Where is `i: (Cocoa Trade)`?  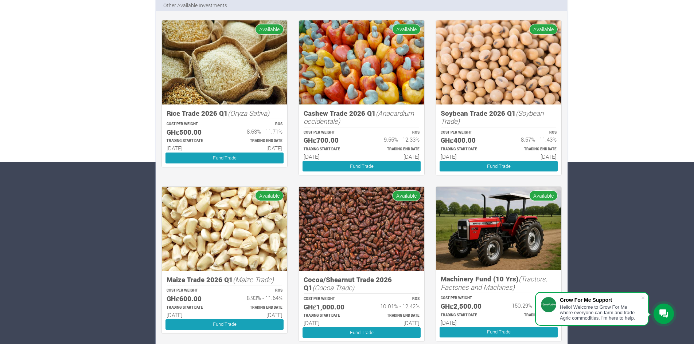
i: (Cocoa Trade) is located at coordinates (333, 288).